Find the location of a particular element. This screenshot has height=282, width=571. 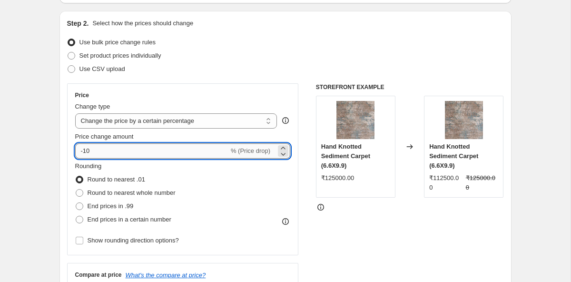

h6: STOREFRONT EXAMPLE is located at coordinates (410, 87).